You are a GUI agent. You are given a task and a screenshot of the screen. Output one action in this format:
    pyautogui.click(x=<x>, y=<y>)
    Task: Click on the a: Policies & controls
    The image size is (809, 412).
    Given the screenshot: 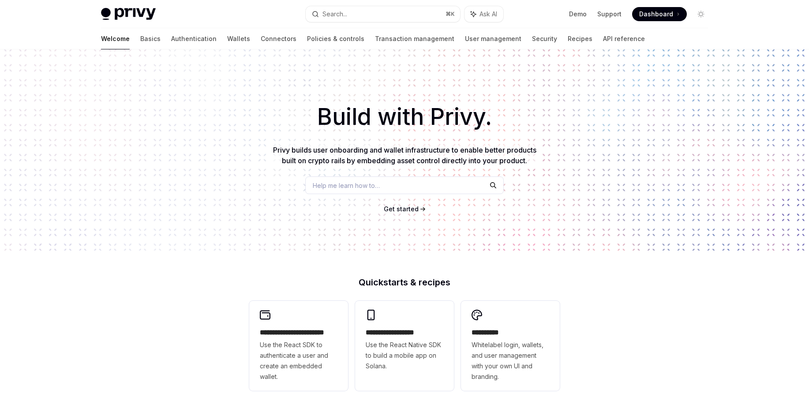 What is the action you would take?
    pyautogui.click(x=336, y=39)
    